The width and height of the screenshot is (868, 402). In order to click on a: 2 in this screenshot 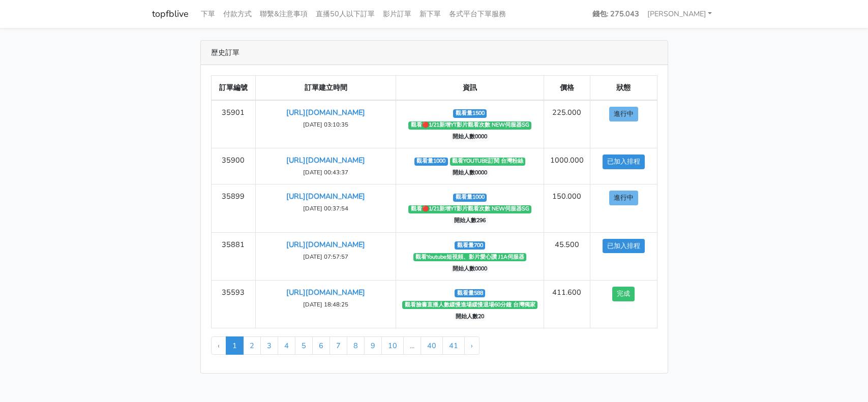, I will do `click(251, 346)`.